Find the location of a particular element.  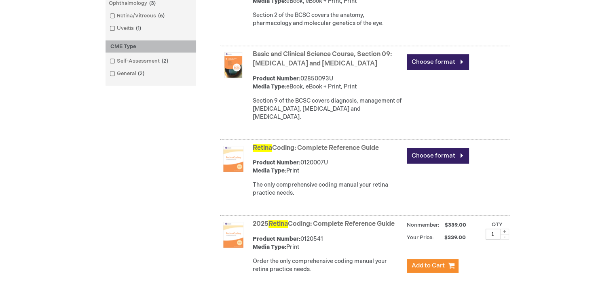

input: Qty is located at coordinates (493, 234).